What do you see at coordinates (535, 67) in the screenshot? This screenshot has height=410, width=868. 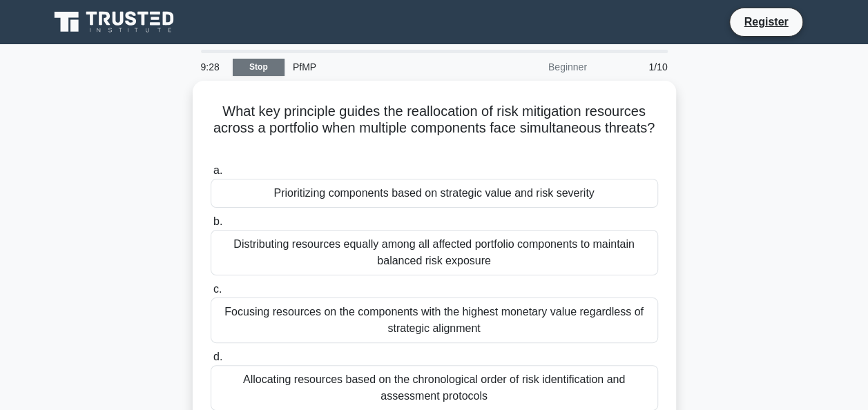 I see `div: Beginner` at bounding box center [535, 67].